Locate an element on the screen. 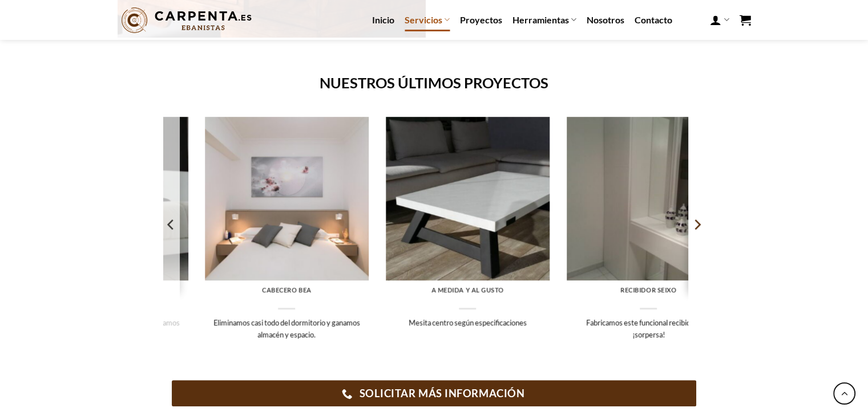 The width and height of the screenshot is (868, 416). img: recibidor tablero lacado is located at coordinates (648, 198).